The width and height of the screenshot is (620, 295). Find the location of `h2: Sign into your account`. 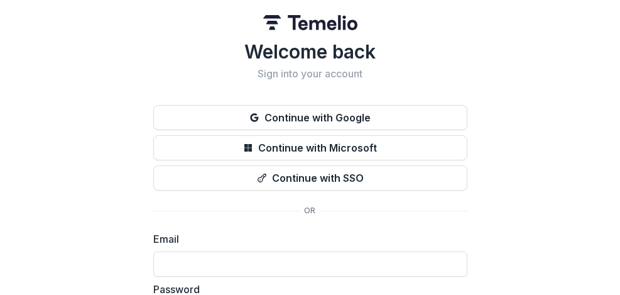

h2: Sign into your account is located at coordinates (310, 73).